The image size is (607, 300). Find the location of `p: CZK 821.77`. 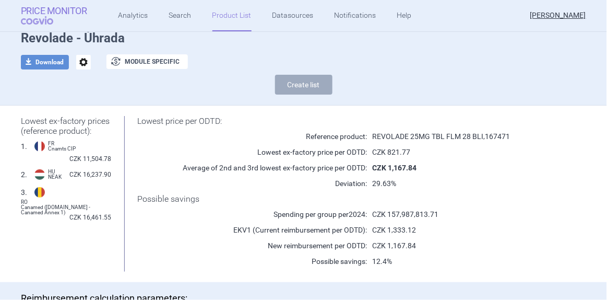

p: CZK 821.77 is located at coordinates (464, 152).